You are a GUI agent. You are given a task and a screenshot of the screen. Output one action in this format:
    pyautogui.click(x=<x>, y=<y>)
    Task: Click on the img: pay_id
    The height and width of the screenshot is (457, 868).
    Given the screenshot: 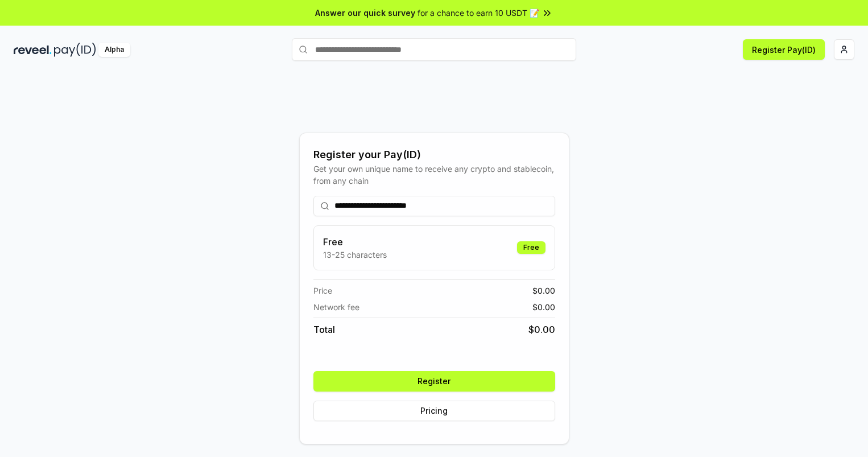 What is the action you would take?
    pyautogui.click(x=75, y=50)
    